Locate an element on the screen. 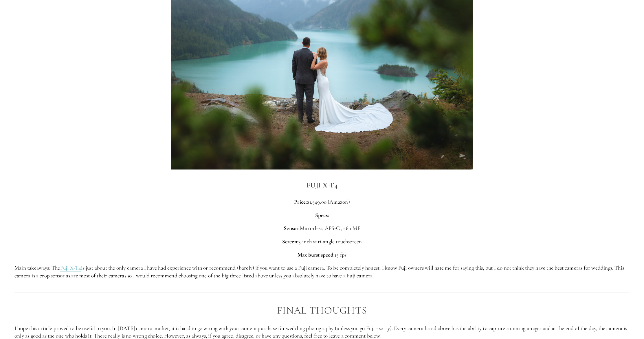  strong: Price: is located at coordinates (301, 202).